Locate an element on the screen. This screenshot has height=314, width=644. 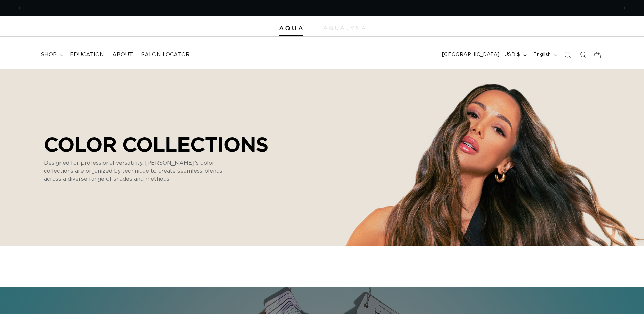
a: Salon Locator is located at coordinates (165, 55).